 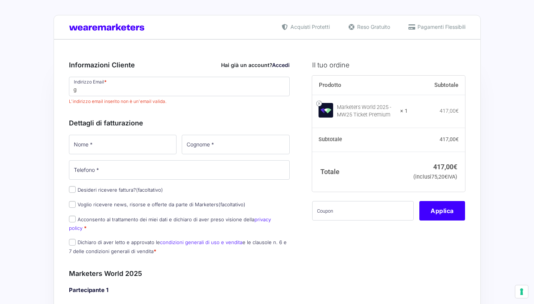 What do you see at coordinates (170, 224) in the screenshot?
I see `a: privacy policy` at bounding box center [170, 224].